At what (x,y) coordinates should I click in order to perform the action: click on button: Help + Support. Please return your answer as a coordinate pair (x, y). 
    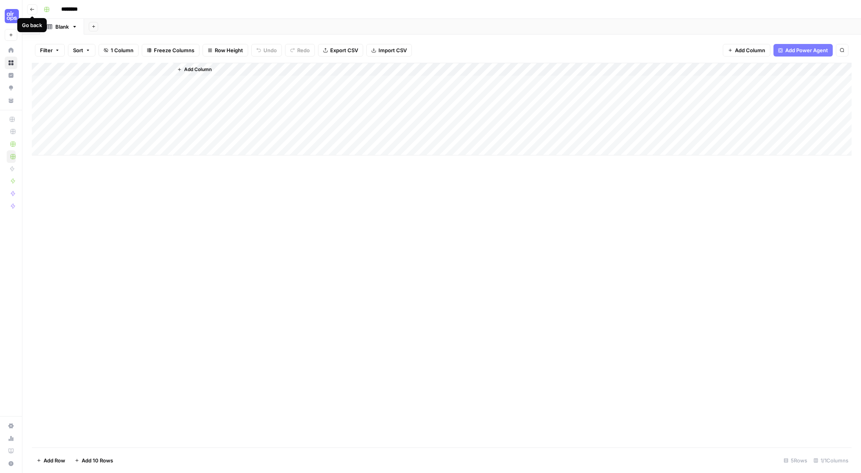
    Looking at the image, I should click on (11, 464).